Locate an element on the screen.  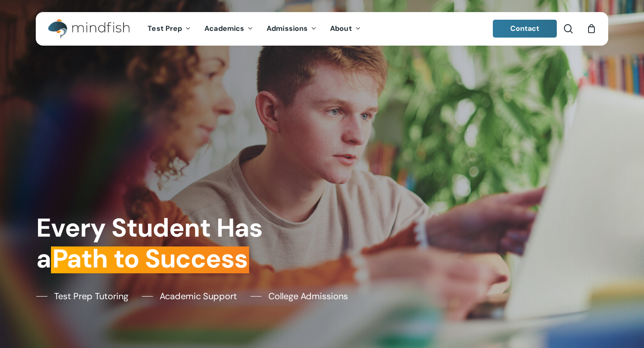
nav: Main Menu is located at coordinates (254, 29).